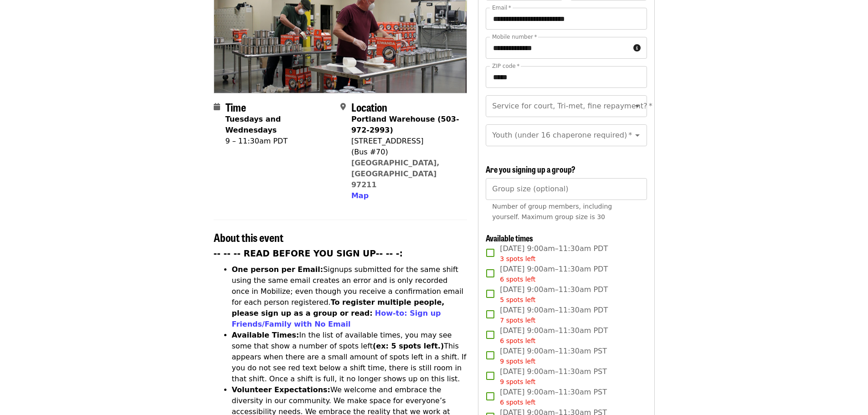  I want to click on i: map-marker-alt icon, so click(343, 106).